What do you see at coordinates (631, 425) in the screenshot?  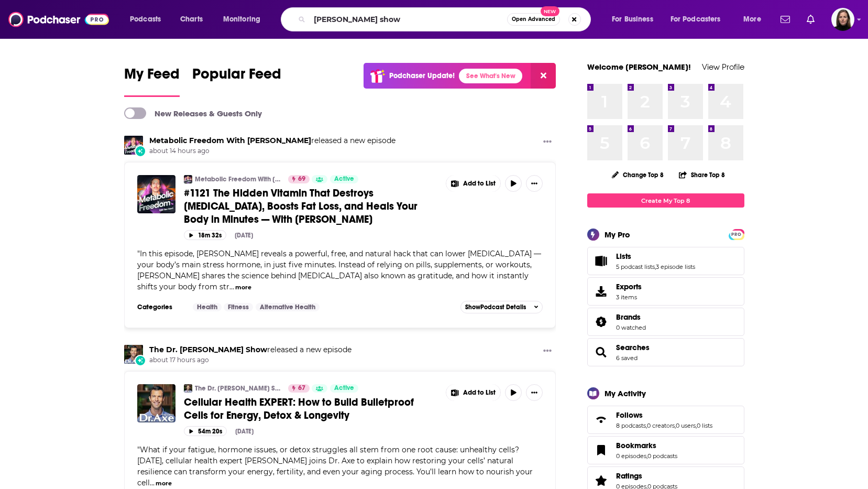 I see `a: 8 podcasts` at bounding box center [631, 425].